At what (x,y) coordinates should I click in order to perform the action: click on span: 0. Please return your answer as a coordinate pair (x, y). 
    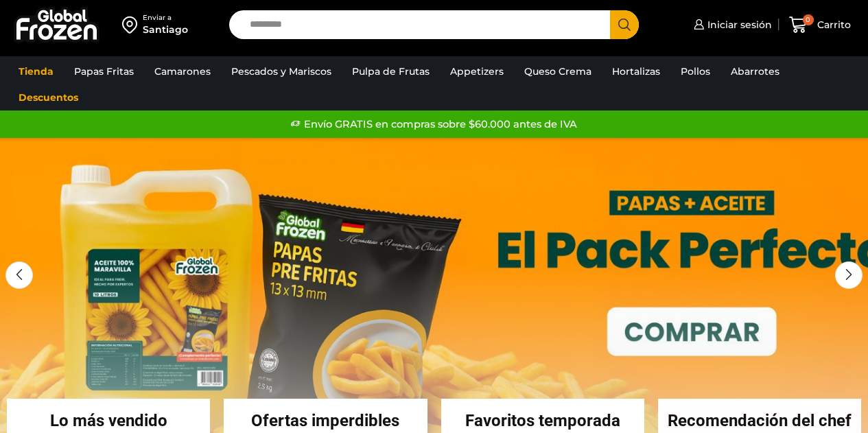
    Looking at the image, I should click on (808, 20).